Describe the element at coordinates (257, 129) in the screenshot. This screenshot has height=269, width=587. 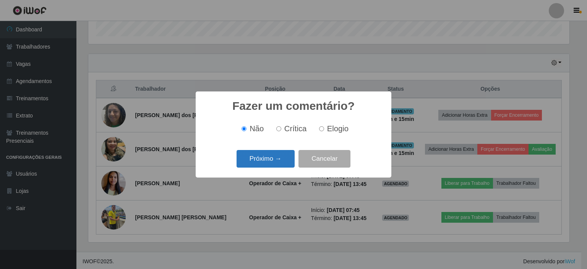
I see `span: Não` at that location.